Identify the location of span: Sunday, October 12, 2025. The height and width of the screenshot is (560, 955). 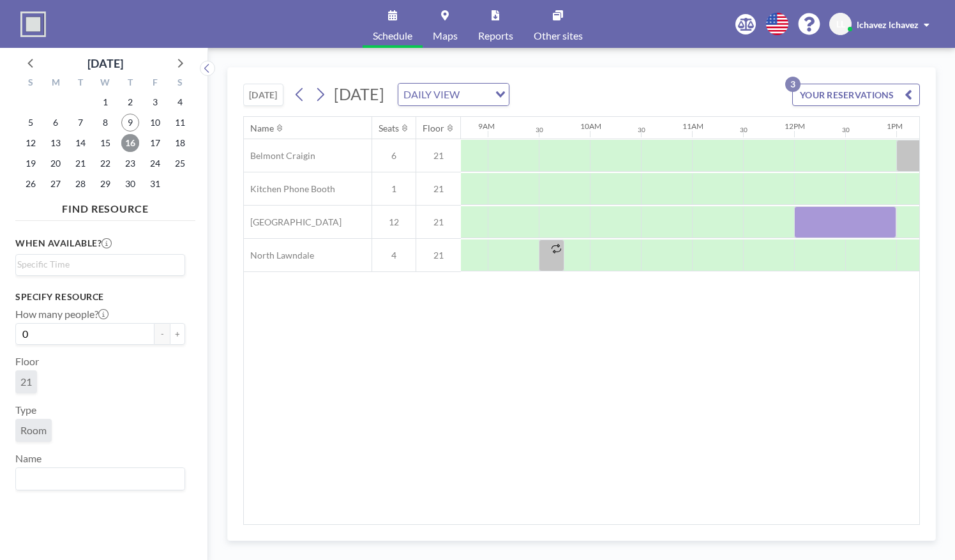
(30, 143).